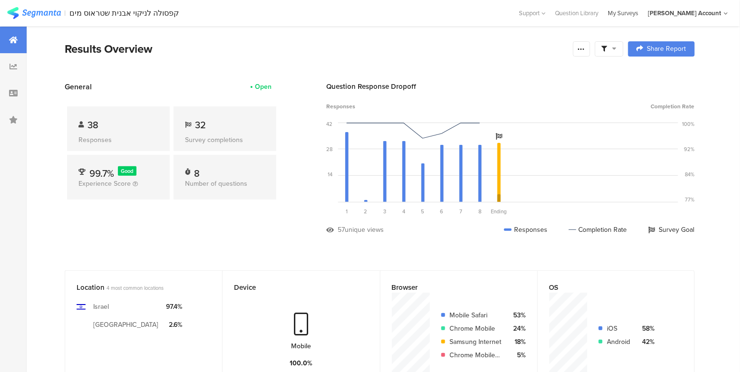  Describe the element at coordinates (690, 200) in the screenshot. I see `div: 77%` at that location.